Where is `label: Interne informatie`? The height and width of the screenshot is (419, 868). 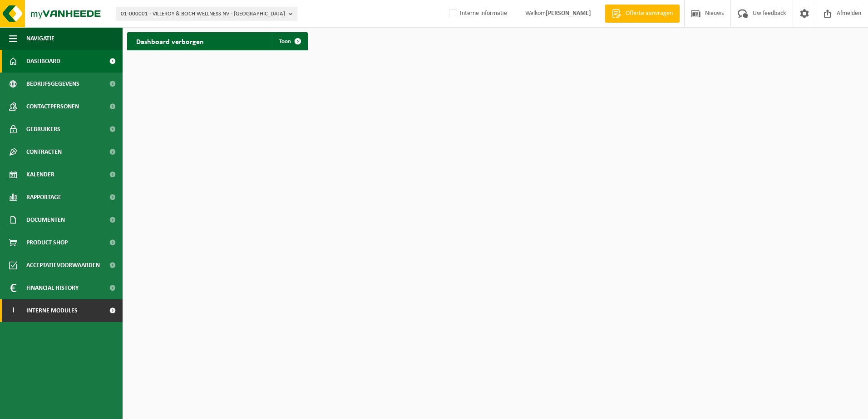
label: Interne informatie is located at coordinates (477, 14).